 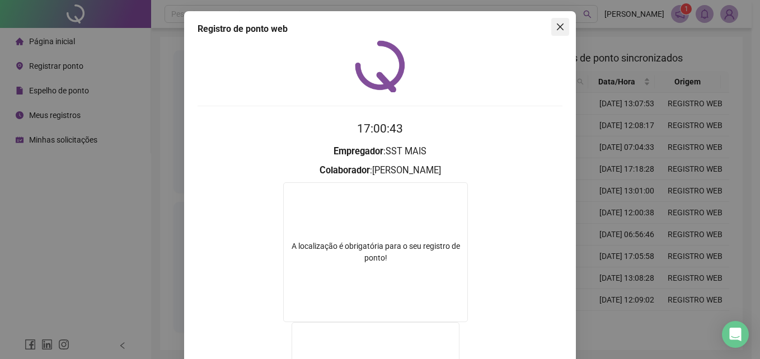 I want to click on img: QRPoint, so click(x=380, y=66).